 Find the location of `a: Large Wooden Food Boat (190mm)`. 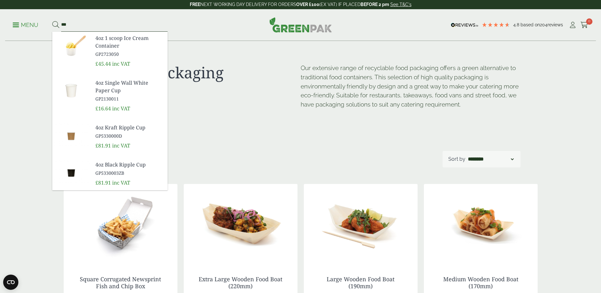

a: Large Wooden Food Boat (190mm) is located at coordinates (360, 282).